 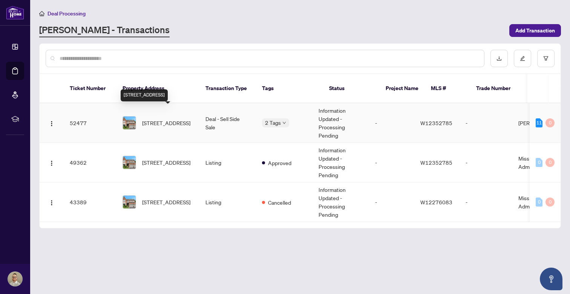 I want to click on img: Profile Icon, so click(x=15, y=279).